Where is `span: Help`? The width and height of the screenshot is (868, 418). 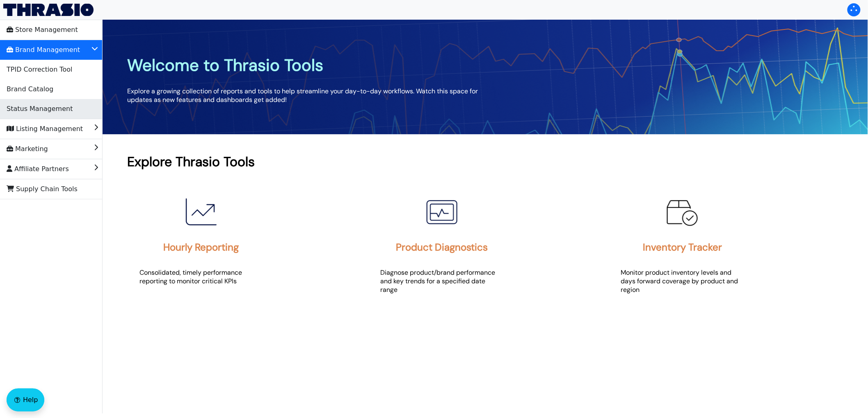
span: Help is located at coordinates (31, 400).